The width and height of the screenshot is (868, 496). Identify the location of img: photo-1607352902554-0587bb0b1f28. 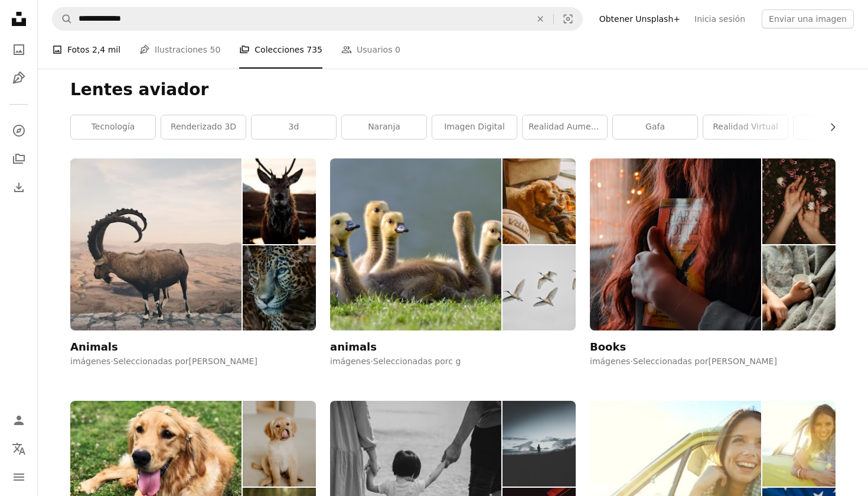
(539, 201).